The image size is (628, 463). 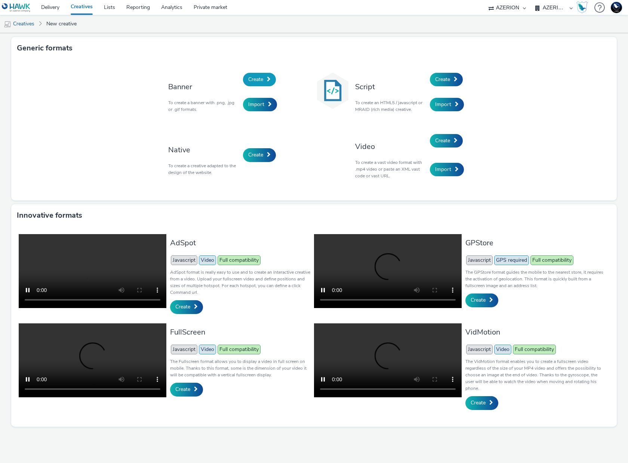 I want to click on img: banner.svg, so click(x=146, y=91).